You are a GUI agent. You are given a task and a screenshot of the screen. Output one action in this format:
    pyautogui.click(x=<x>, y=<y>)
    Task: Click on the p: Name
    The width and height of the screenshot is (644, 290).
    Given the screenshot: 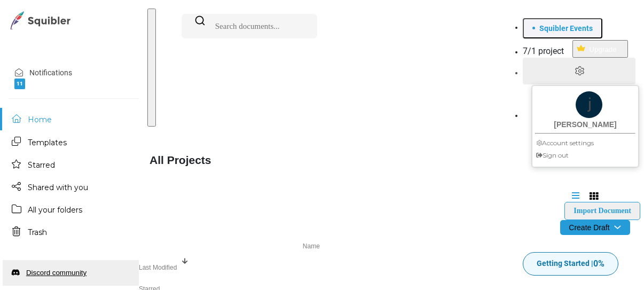 What is the action you would take?
    pyautogui.click(x=311, y=245)
    